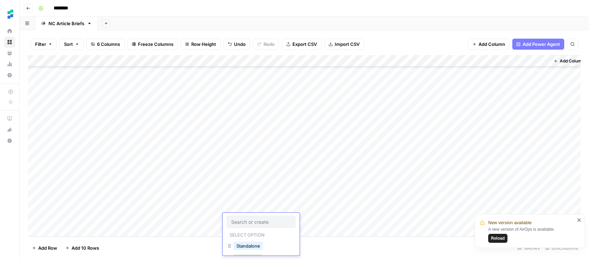 Image resolution: width=589 pixels, height=259 pixels. What do you see at coordinates (66, 23) in the screenshot?
I see `div: NC Article Briefs` at bounding box center [66, 23].